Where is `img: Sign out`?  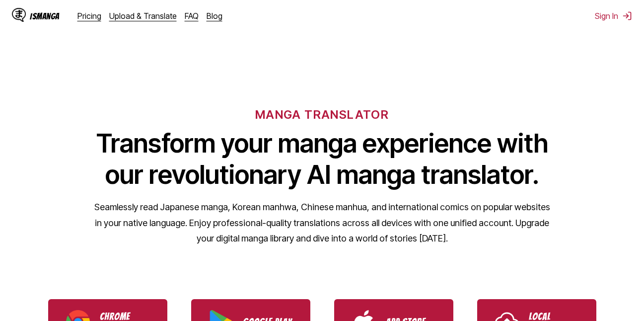 img: Sign out is located at coordinates (627, 16).